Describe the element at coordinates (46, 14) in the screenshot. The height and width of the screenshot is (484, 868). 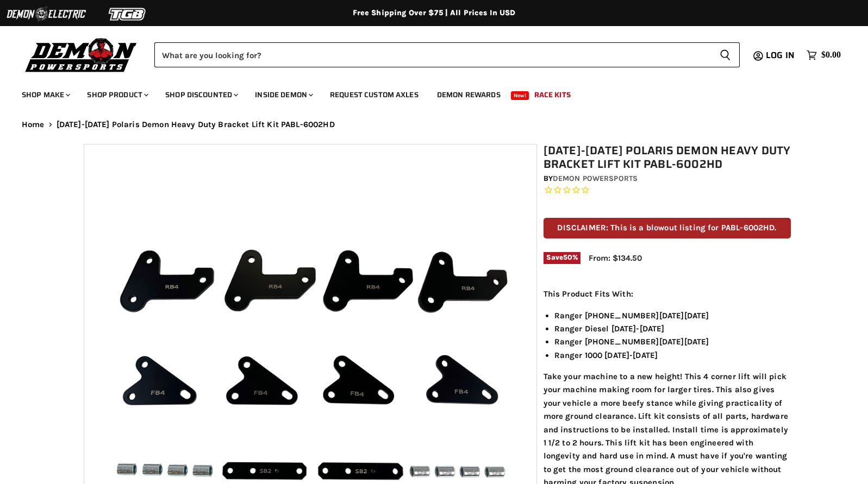
I see `img: Demon Electric Logo 2` at that location.